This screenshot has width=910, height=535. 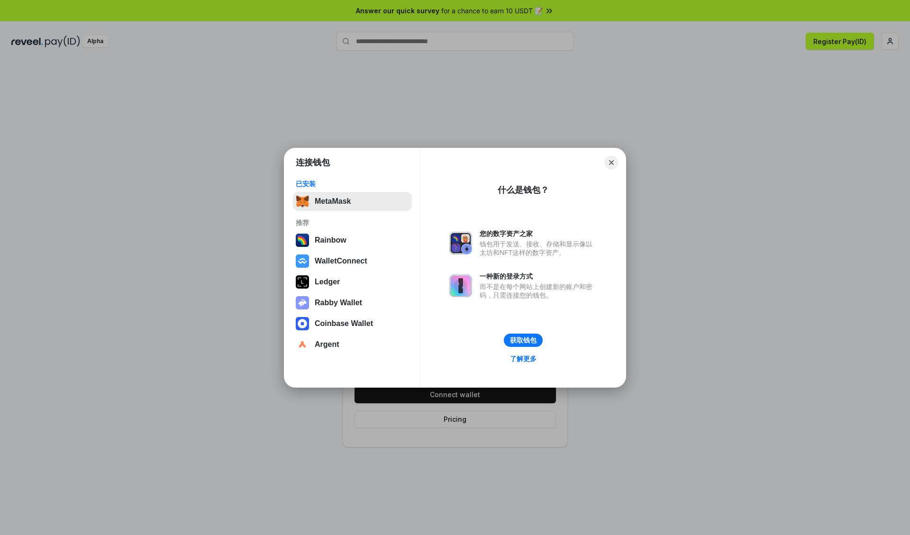 What do you see at coordinates (352, 345) in the screenshot?
I see `button: Argent` at bounding box center [352, 345].